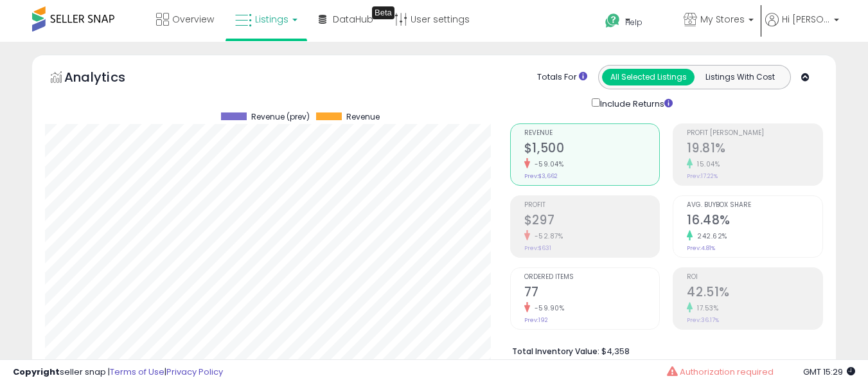 Image resolution: width=868 pixels, height=385 pixels. What do you see at coordinates (613, 20) in the screenshot?
I see `i: Get Help` at bounding box center [613, 20].